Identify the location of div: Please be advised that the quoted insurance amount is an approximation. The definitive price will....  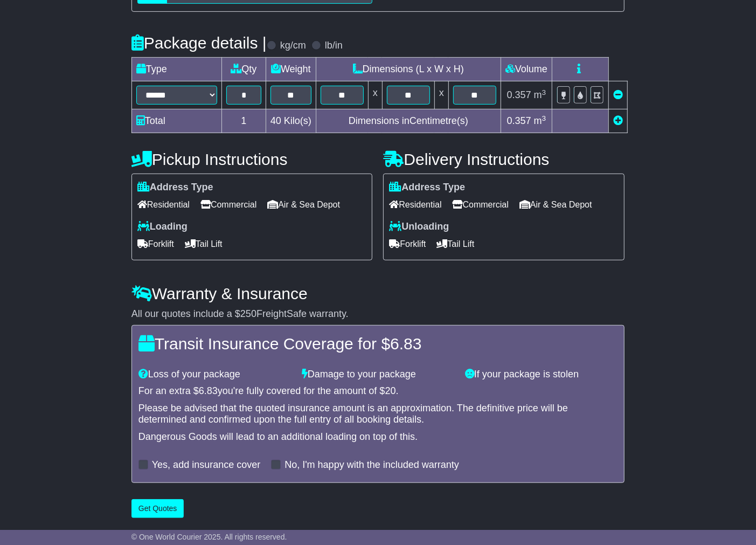
(378, 414).